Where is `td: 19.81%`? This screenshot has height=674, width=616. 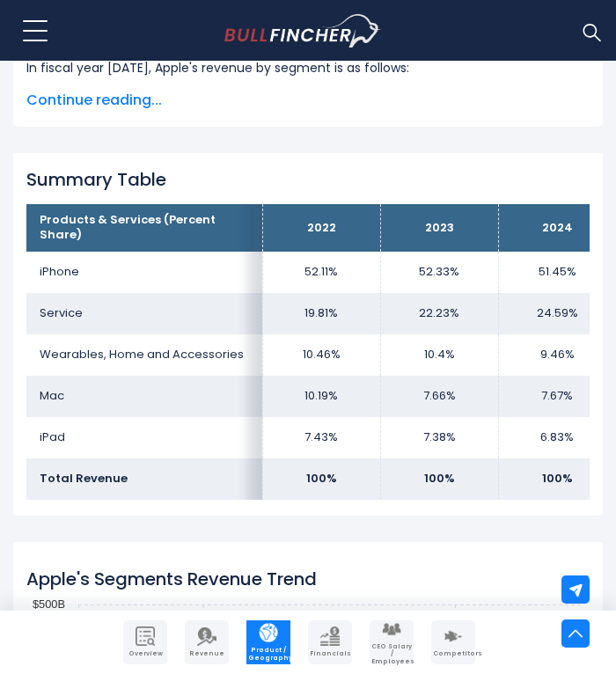
td: 19.81% is located at coordinates (322, 313).